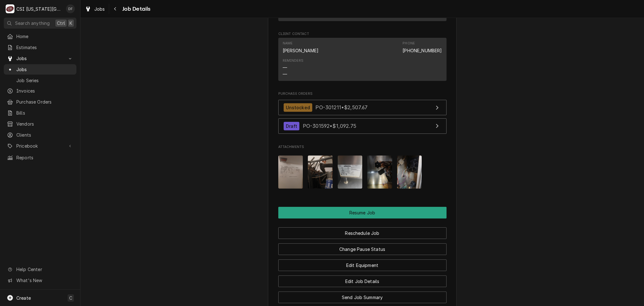  Describe the element at coordinates (40, 102) in the screenshot. I see `a: Purchase Orders` at that location.